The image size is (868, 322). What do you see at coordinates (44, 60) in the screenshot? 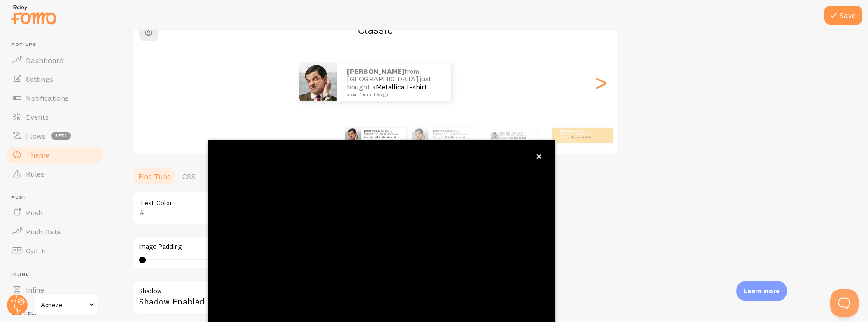
I see `span: Dashboard` at bounding box center [44, 60].